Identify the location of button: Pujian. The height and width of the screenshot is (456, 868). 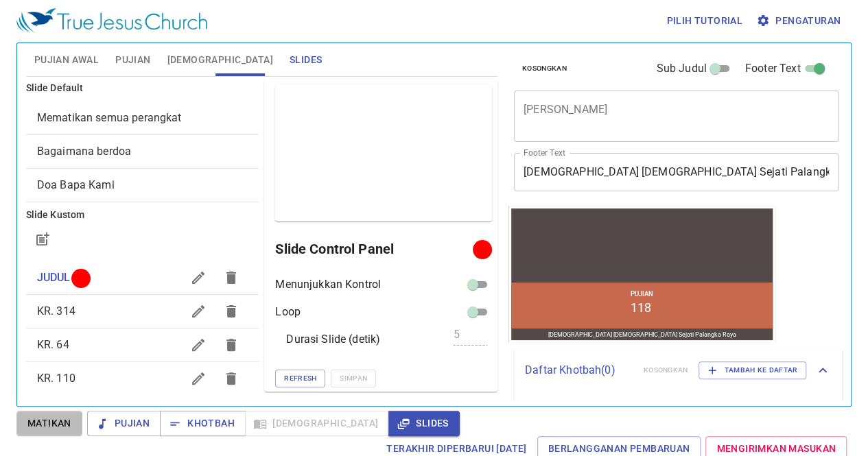
(124, 423).